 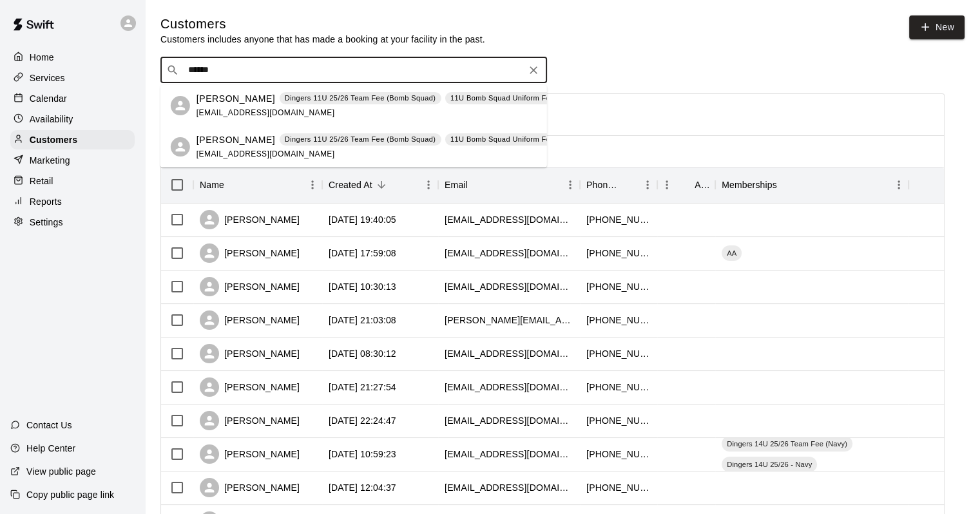 I want to click on div: Availability, so click(x=72, y=119).